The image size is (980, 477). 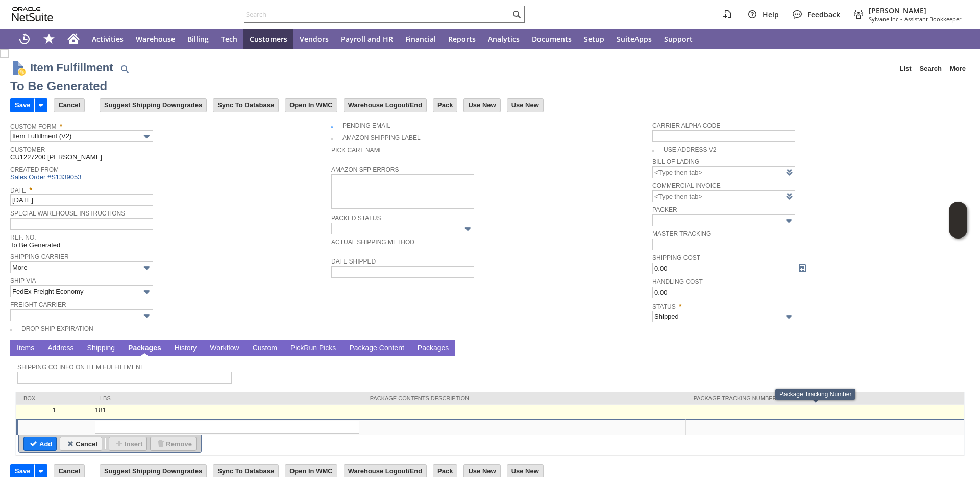 What do you see at coordinates (229, 39) in the screenshot?
I see `a: Tech` at bounding box center [229, 39].